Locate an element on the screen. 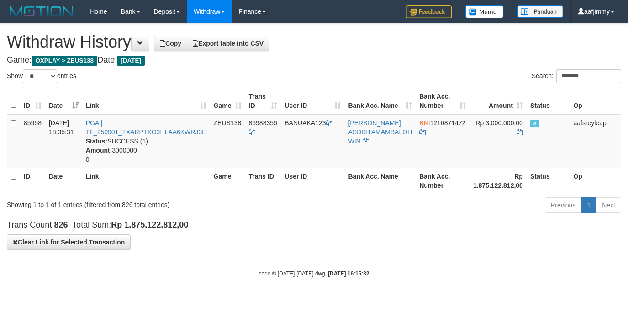  th: Game is located at coordinates (228, 181).